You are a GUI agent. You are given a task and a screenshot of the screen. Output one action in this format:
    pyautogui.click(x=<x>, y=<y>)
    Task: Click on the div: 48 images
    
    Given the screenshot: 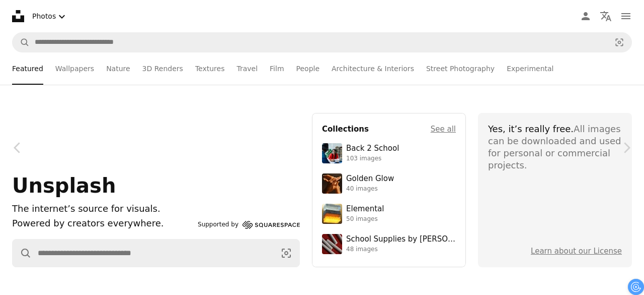 What is the action you would take?
    pyautogui.click(x=401, y=249)
    